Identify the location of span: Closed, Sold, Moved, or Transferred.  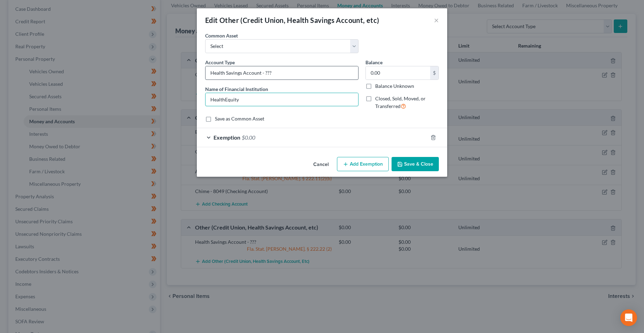
(400, 102).